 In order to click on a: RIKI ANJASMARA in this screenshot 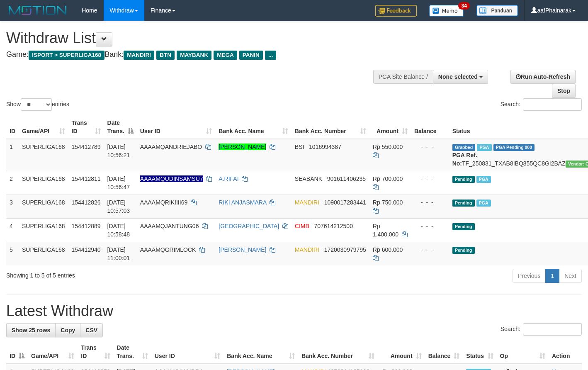, I will do `click(242, 202)`.